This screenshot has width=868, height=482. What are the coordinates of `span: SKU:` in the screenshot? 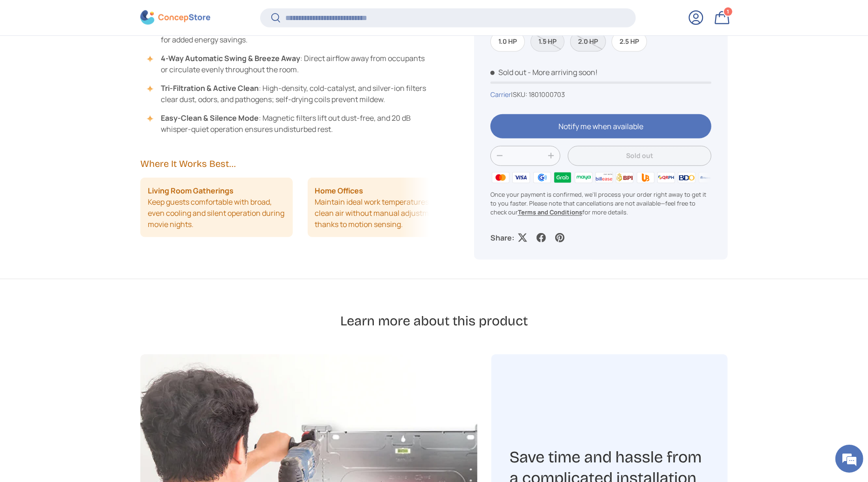 It's located at (520, 94).